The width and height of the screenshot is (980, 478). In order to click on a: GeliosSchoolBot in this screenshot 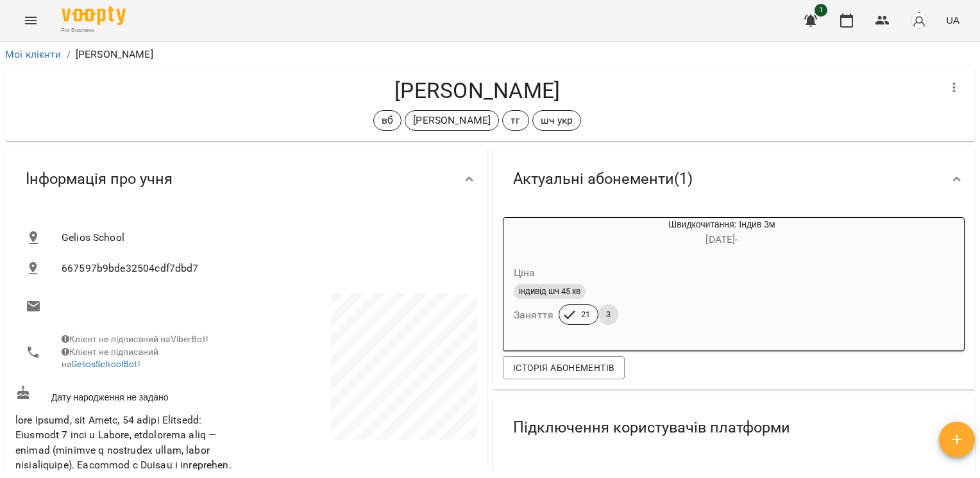, I will do `click(104, 364)`.